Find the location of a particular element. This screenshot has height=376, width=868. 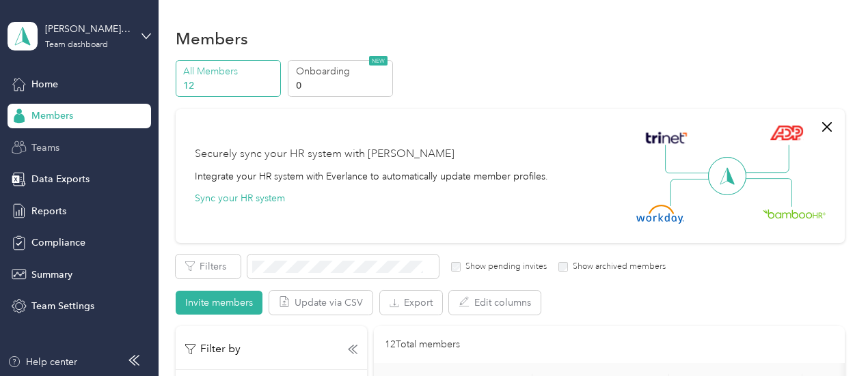

img: ADP is located at coordinates (786, 133).